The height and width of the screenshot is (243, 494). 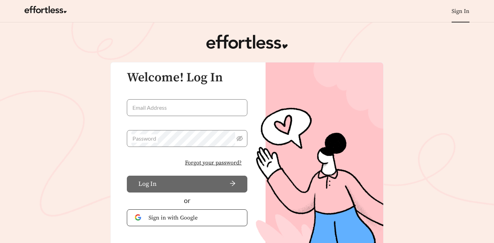 I want to click on div: or, so click(x=187, y=200).